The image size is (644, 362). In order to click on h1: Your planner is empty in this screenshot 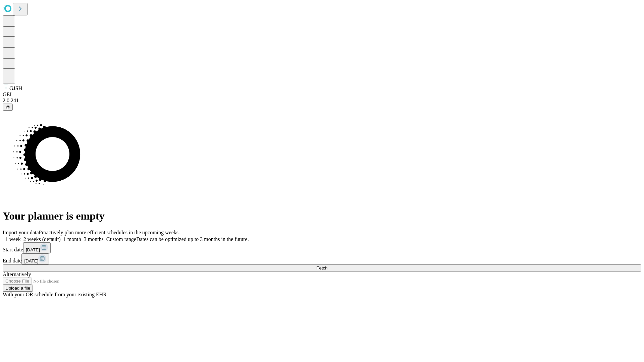, I will do `click(322, 216)`.